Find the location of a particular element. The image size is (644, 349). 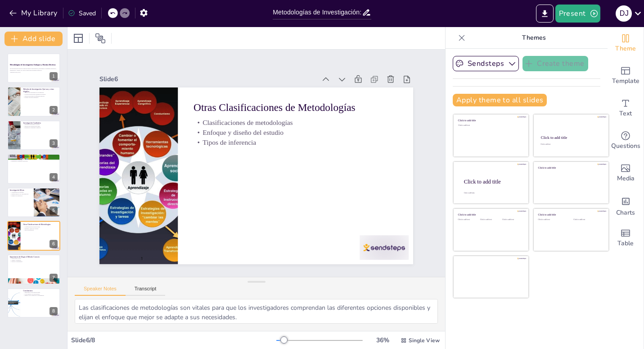

button: Present is located at coordinates (578, 13).